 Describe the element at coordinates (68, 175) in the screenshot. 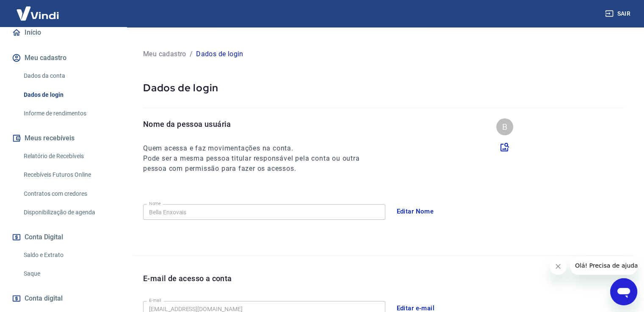

I see `a: Recebíveis Futuros Online` at that location.